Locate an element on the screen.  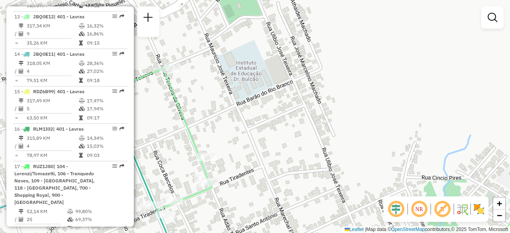
span: RDZ6B99 is located at coordinates (43, 91).